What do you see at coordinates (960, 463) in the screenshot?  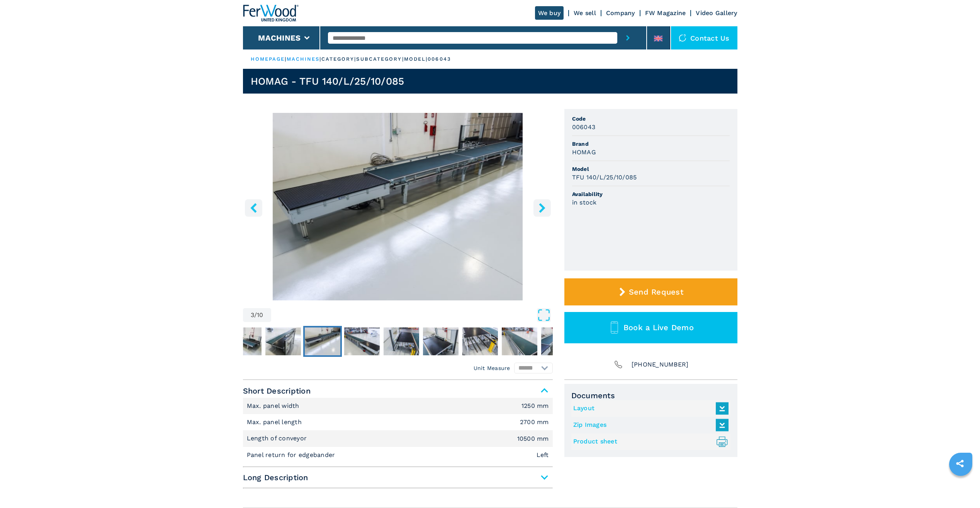 I see `a: sharethis` at bounding box center [960, 463].